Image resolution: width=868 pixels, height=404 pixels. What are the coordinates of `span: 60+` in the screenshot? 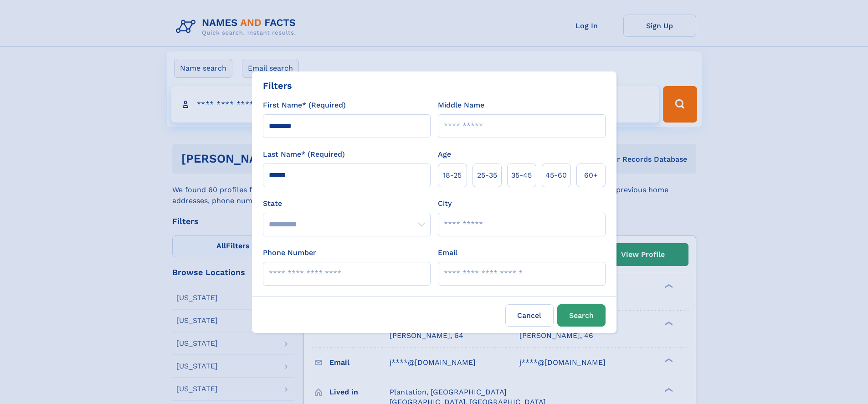 It's located at (591, 175).